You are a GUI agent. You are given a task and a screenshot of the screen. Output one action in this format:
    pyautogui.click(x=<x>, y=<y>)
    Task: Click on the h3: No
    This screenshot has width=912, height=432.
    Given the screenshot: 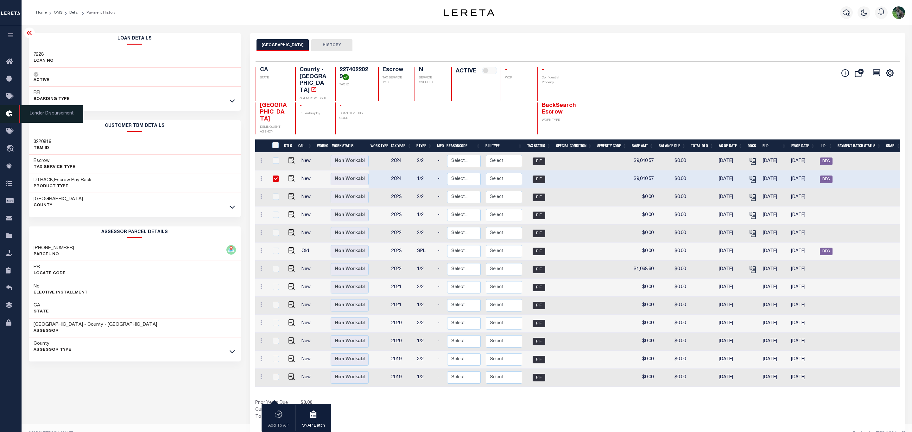 What is the action you would take?
    pyautogui.click(x=36, y=287)
    